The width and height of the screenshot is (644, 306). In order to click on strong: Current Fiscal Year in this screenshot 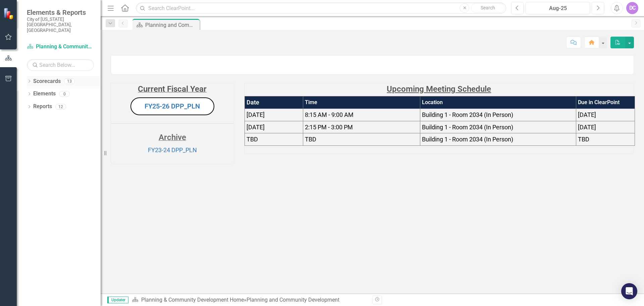, I will do `click(172, 89)`.